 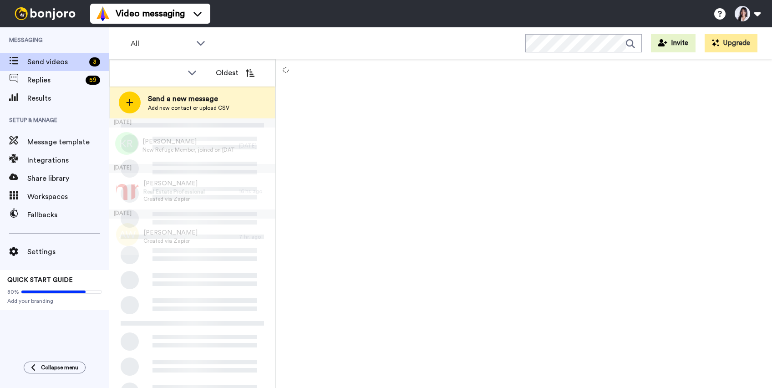 What do you see at coordinates (60, 368) in the screenshot?
I see `span: Collapse menu` at bounding box center [60, 368].